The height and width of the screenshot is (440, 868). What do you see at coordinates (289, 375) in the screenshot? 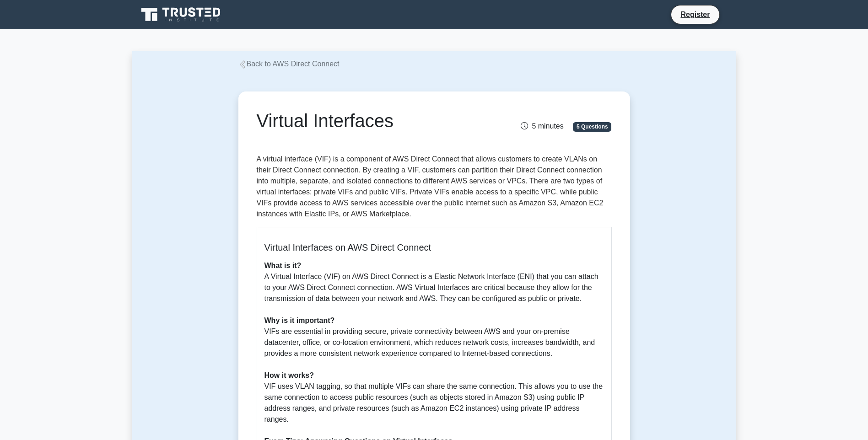
I see `b: How it works?` at bounding box center [289, 375].